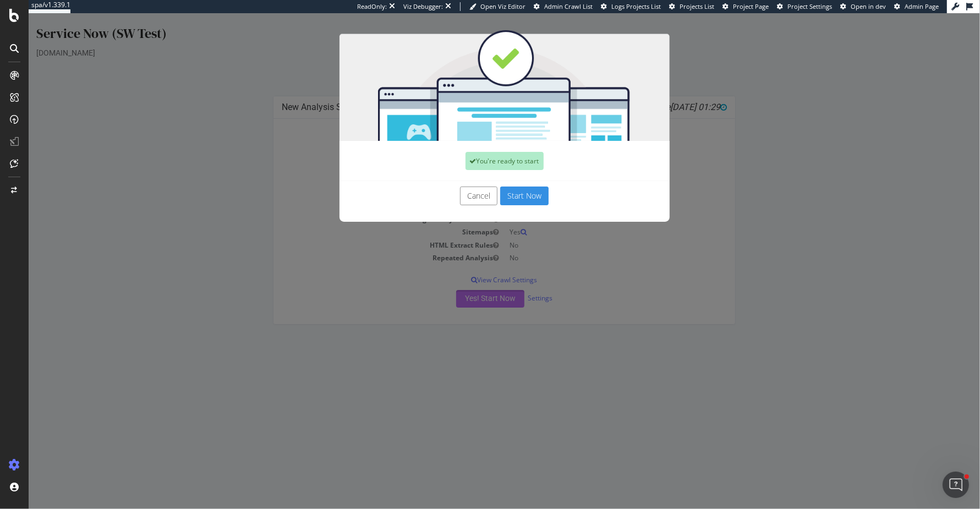 Image resolution: width=980 pixels, height=509 pixels. I want to click on span: Open Viz Editor, so click(503, 6).